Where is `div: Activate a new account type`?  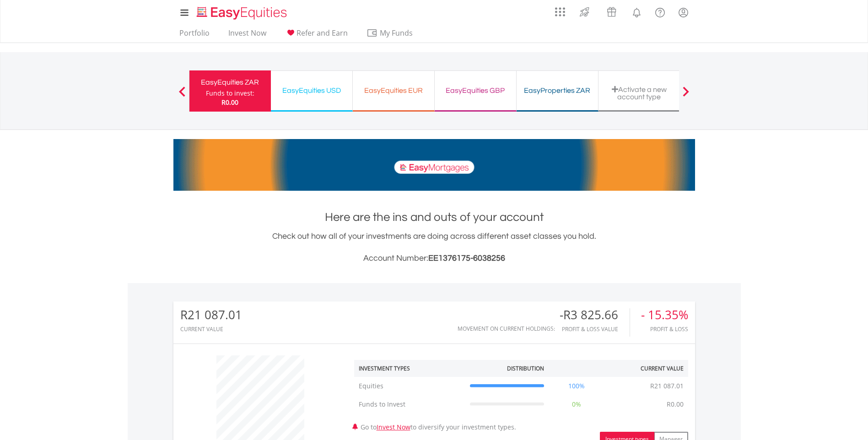 div: Activate a new account type is located at coordinates (639, 93).